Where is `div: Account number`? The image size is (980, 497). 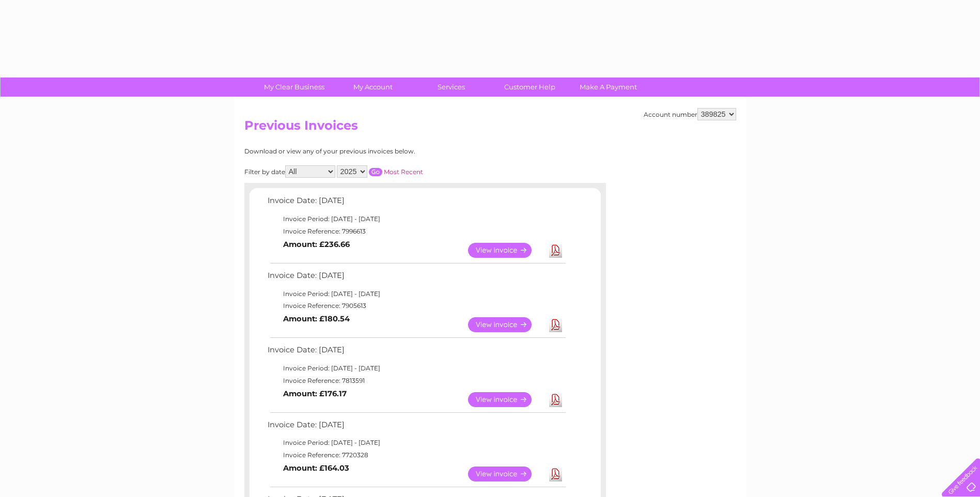 div: Account number is located at coordinates (690, 114).